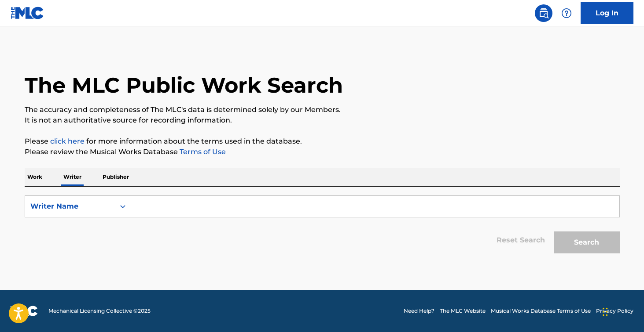 The height and width of the screenshot is (332, 644). Describe the element at coordinates (72, 177) in the screenshot. I see `p: Writer` at that location.